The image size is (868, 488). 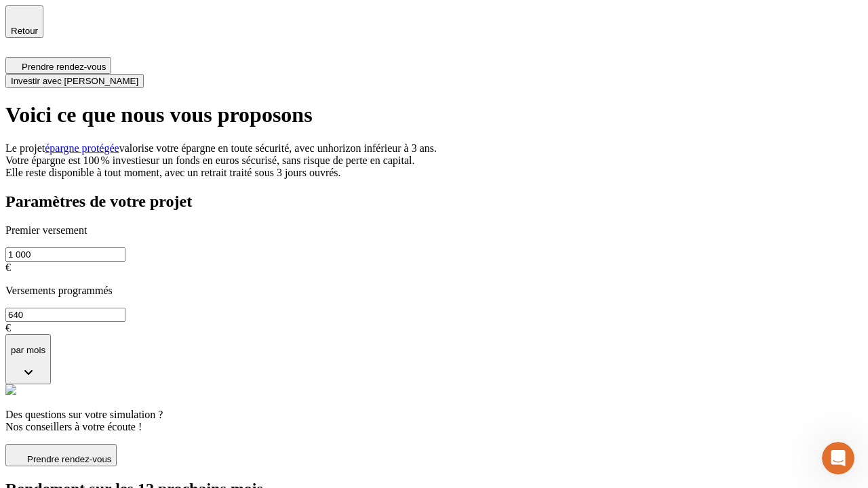 What do you see at coordinates (211, 160) in the screenshot?
I see `span: sur un fonds en euros sécurisé` at bounding box center [211, 160].